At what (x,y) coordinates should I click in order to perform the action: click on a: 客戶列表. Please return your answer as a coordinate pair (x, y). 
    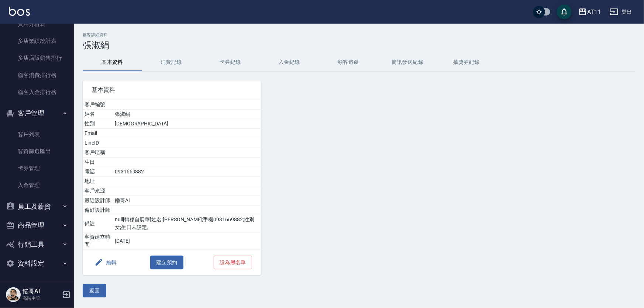
    Looking at the image, I should click on (37, 134).